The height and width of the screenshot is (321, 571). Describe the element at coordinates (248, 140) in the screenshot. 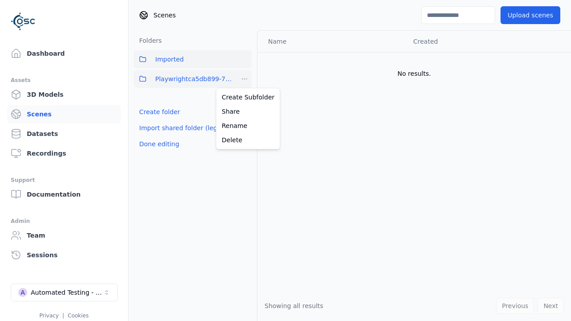

I see `div: Delete` at that location.